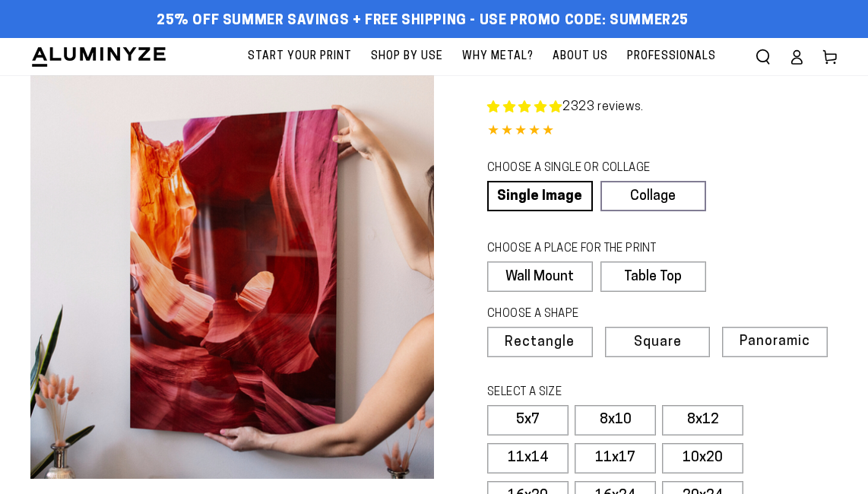 This screenshot has width=868, height=494. What do you see at coordinates (653, 196) in the screenshot?
I see `a: Collage` at bounding box center [653, 196].